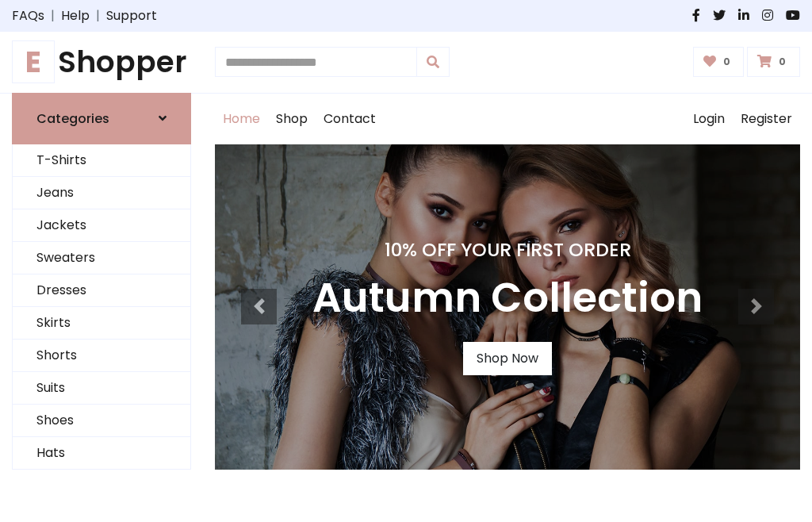  Describe the element at coordinates (28, 16) in the screenshot. I see `a: FAQs` at that location.